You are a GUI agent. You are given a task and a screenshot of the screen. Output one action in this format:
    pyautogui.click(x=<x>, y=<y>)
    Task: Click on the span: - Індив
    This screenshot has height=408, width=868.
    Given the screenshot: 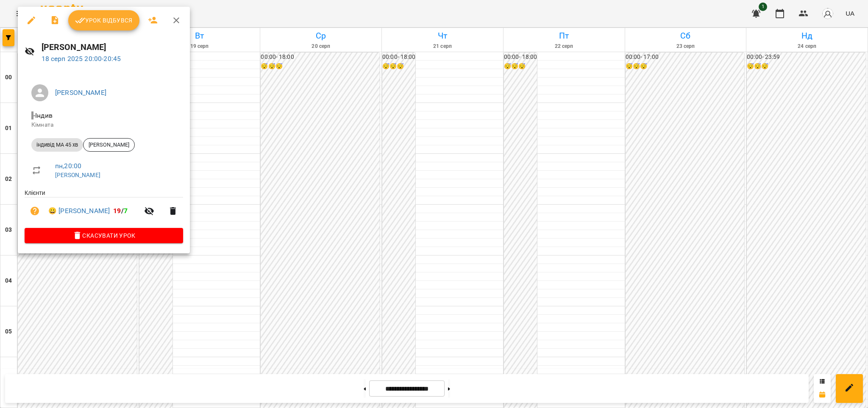 What is the action you would take?
    pyautogui.click(x=43, y=115)
    